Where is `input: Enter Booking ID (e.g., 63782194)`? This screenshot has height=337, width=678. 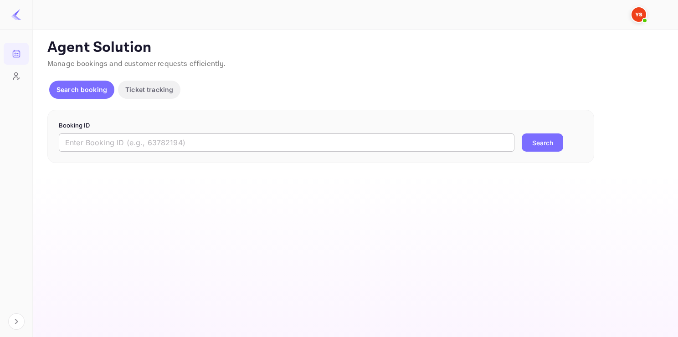 input: Enter Booking ID (e.g., 63782194) is located at coordinates (287, 143).